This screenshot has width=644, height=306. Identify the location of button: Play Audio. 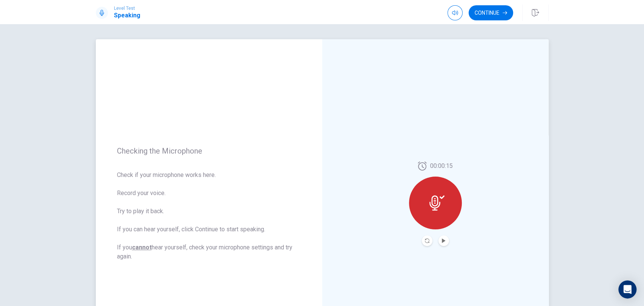
(443, 241).